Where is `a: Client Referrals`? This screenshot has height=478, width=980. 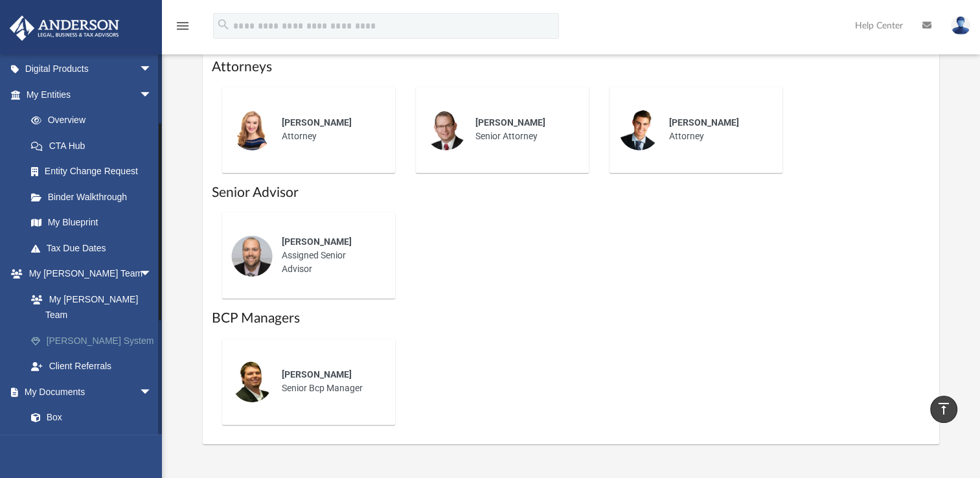 a: Client Referrals is located at coordinates (95, 367).